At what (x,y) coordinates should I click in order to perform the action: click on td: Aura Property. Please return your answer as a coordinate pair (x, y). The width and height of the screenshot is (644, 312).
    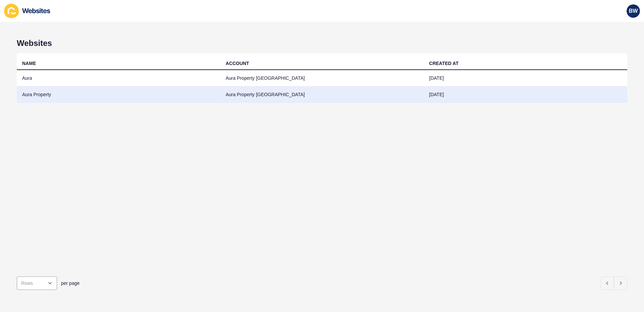
    Looking at the image, I should click on (118, 95).